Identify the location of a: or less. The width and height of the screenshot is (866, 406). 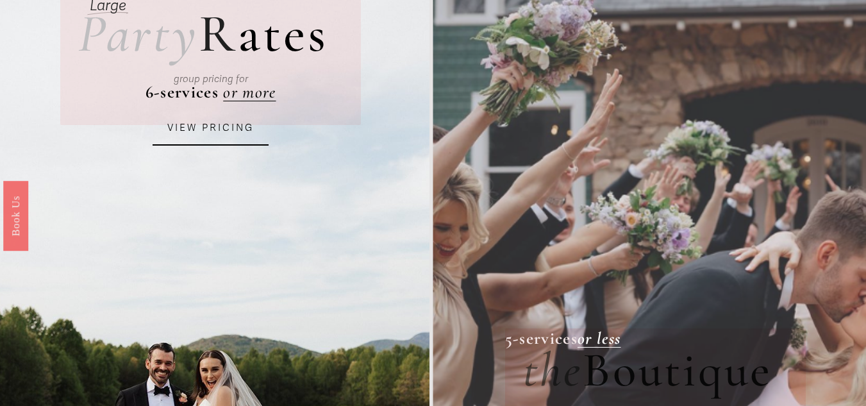
(599, 338).